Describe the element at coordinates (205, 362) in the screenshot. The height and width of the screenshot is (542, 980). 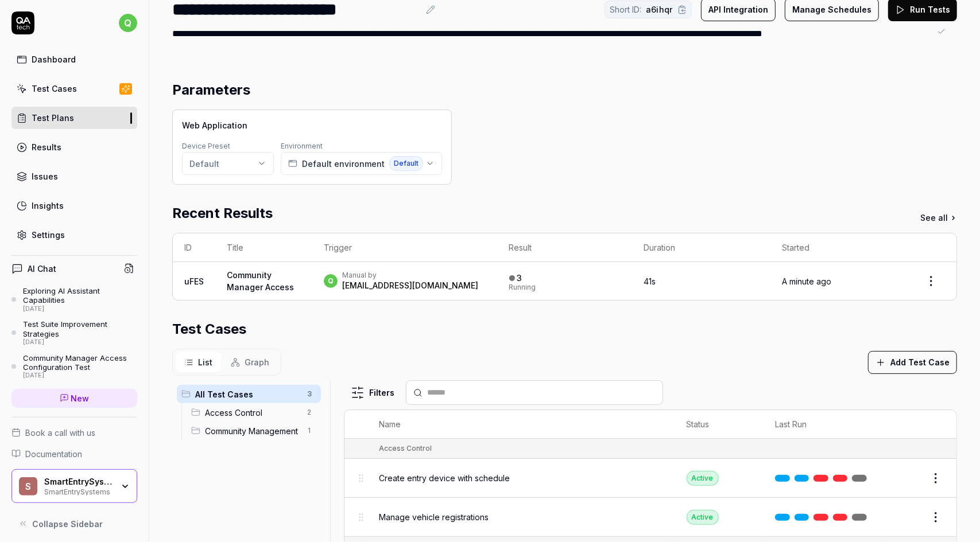
I see `span: List` at that location.